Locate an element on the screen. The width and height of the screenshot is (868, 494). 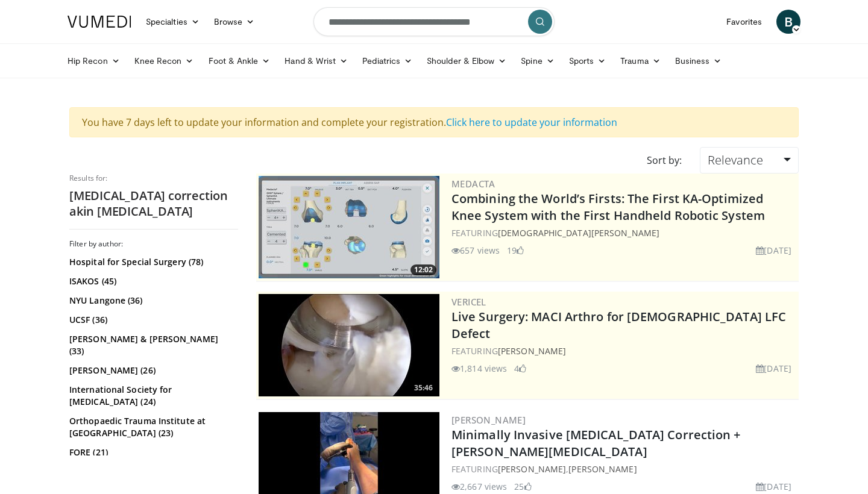
li: 2,667 views is located at coordinates (479, 487).